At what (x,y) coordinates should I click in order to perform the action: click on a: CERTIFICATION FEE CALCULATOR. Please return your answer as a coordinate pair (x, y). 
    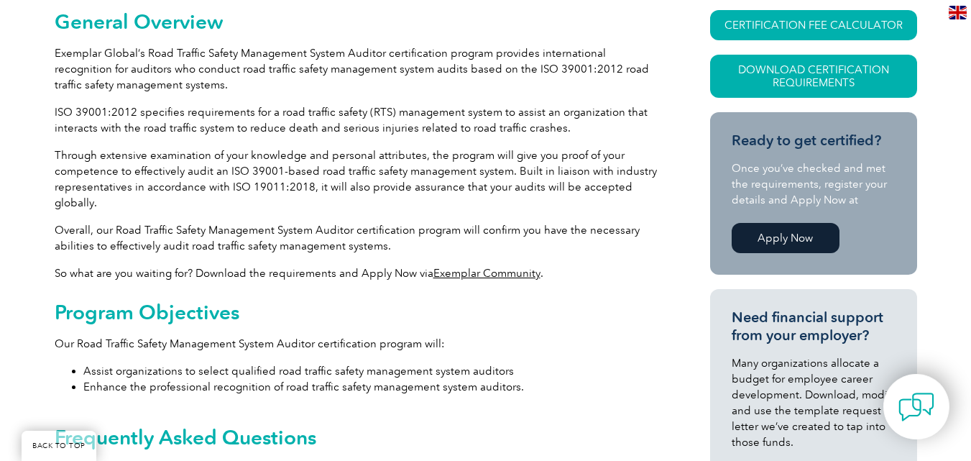
    Looking at the image, I should click on (813, 25).